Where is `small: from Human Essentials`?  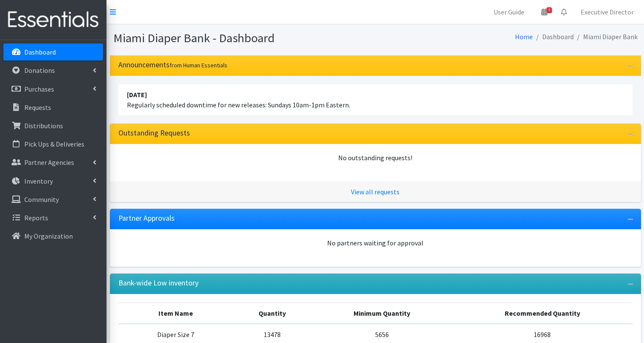 small: from Human Essentials is located at coordinates (199, 65).